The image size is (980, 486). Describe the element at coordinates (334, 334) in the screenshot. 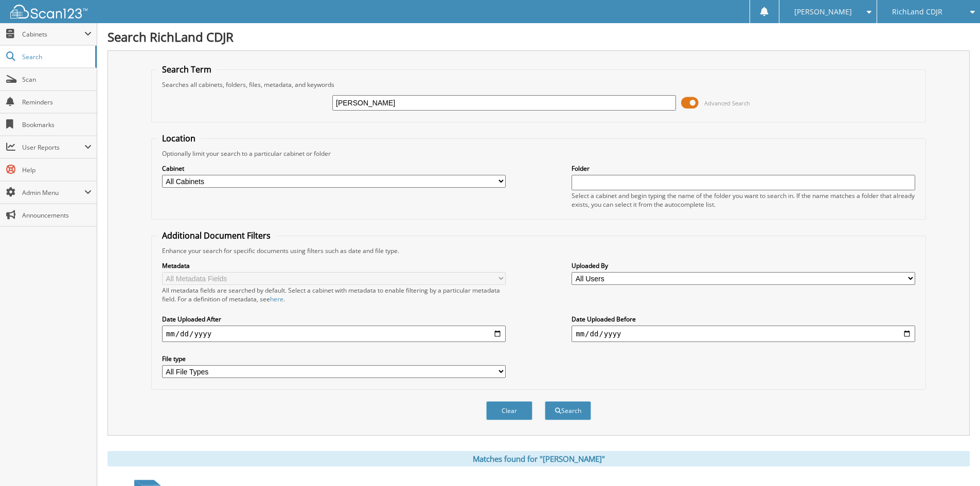

I see `input: start` at that location.